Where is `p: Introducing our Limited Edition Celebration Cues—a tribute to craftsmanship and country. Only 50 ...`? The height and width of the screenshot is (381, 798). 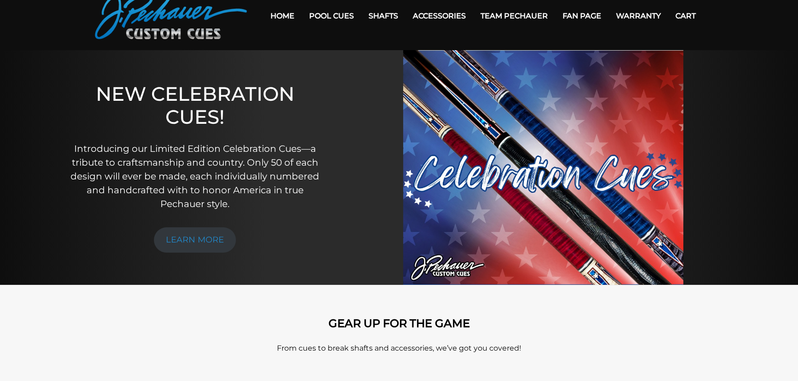 p: Introducing our Limited Edition Celebration Cues—a tribute to craftsmanship and country. Only 50 ... is located at coordinates (195, 176).